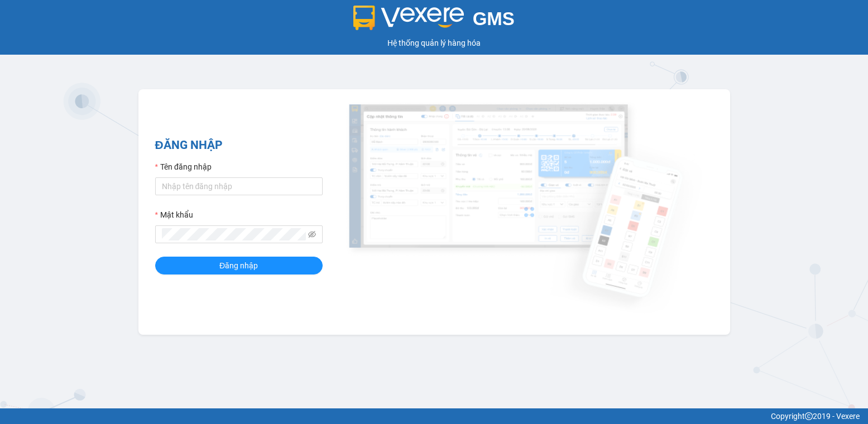 The image size is (868, 424). I want to click on label: Tên đăng nhập, so click(183, 167).